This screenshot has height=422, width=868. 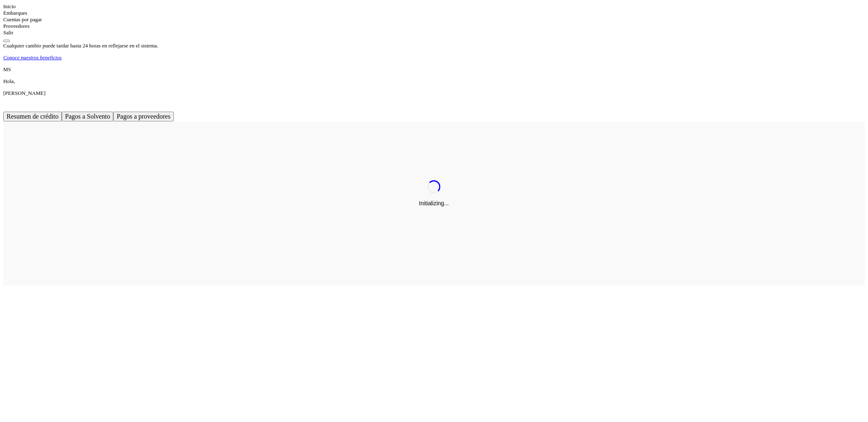 What do you see at coordinates (7, 69) in the screenshot?
I see `span: MS` at bounding box center [7, 69].